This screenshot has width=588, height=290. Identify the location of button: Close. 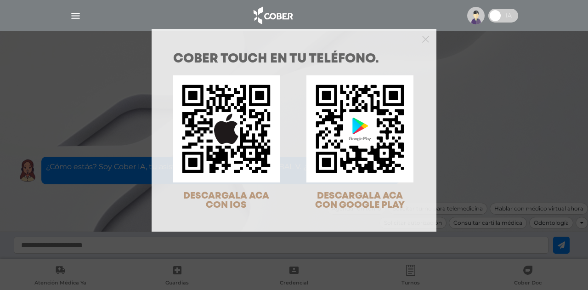
(425, 39).